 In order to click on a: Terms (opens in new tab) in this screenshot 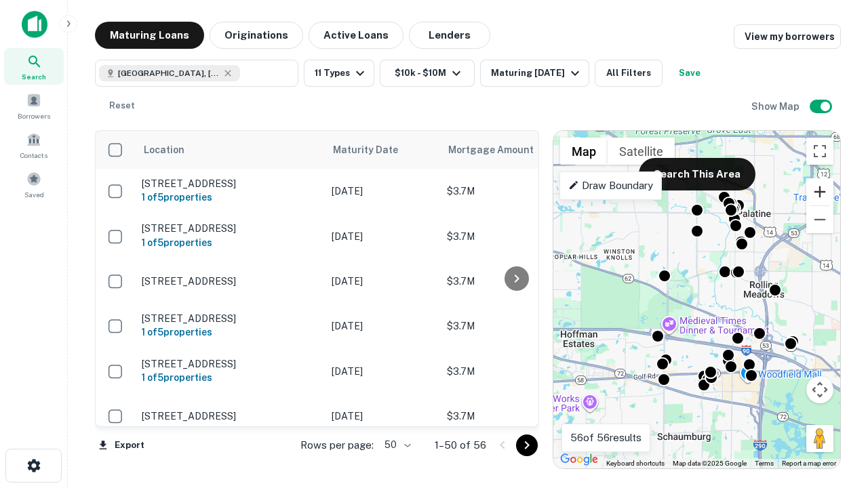, I will do `click(764, 463)`.